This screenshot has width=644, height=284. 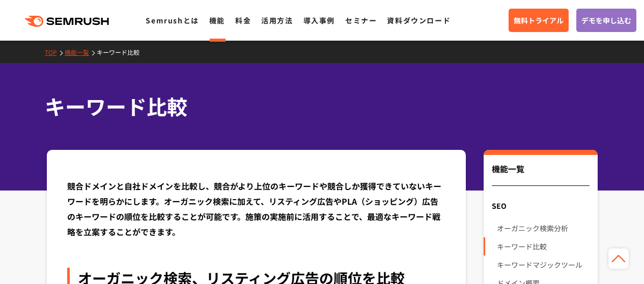 I want to click on a: キーワードマジックツール, so click(x=543, y=265).